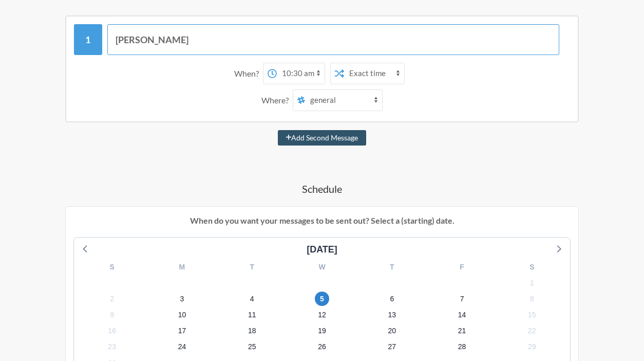 Image resolution: width=644 pixels, height=361 pixels. What do you see at coordinates (182, 315) in the screenshot?
I see `span: Wednesday, December 10, 2025` at bounding box center [182, 315].